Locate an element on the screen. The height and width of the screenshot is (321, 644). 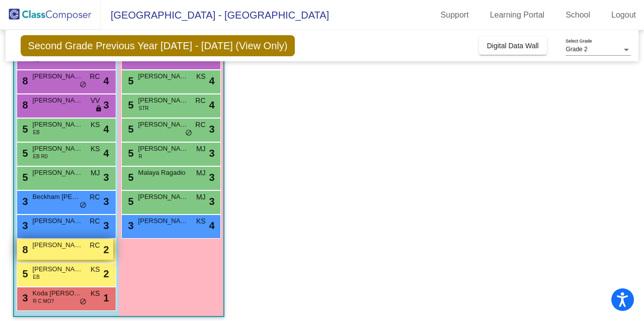
a: Learning Portal is located at coordinates (517, 15).